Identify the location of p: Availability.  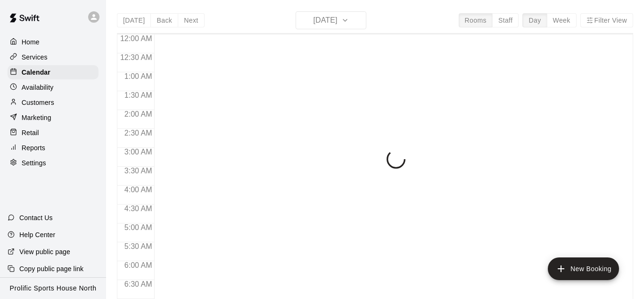
(38, 87).